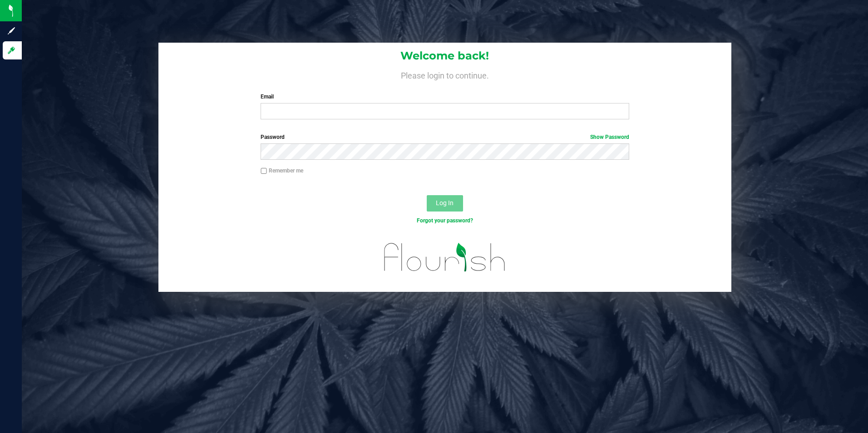 Image resolution: width=868 pixels, height=433 pixels. Describe the element at coordinates (445, 56) in the screenshot. I see `h1: Welcome back!` at that location.